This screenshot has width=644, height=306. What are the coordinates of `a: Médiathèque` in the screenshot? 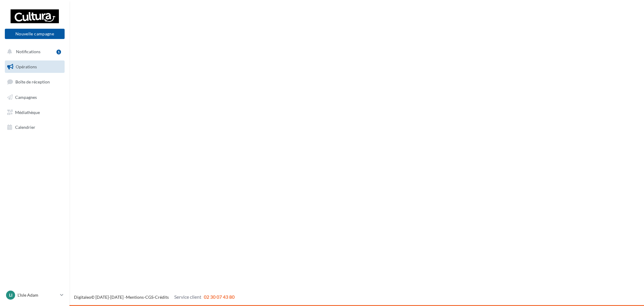 It's located at (34, 113).